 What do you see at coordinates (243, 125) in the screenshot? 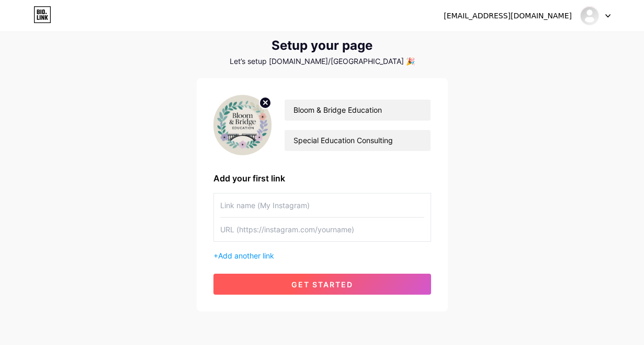
I see `img: profile pic` at bounding box center [243, 125].